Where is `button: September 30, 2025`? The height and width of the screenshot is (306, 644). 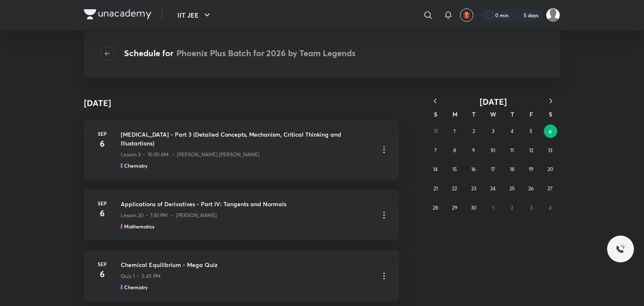 button: September 30, 2025 is located at coordinates (474, 208).